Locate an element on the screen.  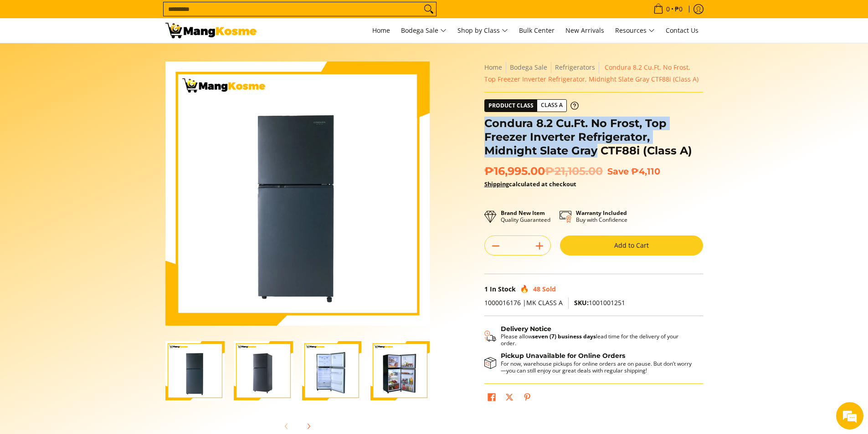
span: 1 is located at coordinates (486, 289).